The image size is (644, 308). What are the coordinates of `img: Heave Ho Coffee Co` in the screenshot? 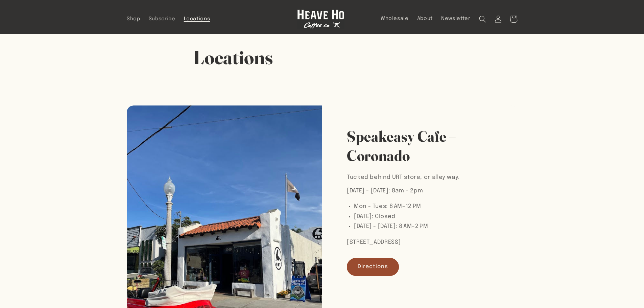 It's located at (321, 19).